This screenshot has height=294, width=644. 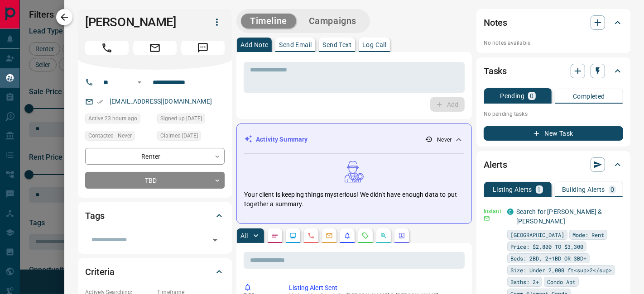 What do you see at coordinates (254, 45) in the screenshot?
I see `p: Add Note` at bounding box center [254, 45].